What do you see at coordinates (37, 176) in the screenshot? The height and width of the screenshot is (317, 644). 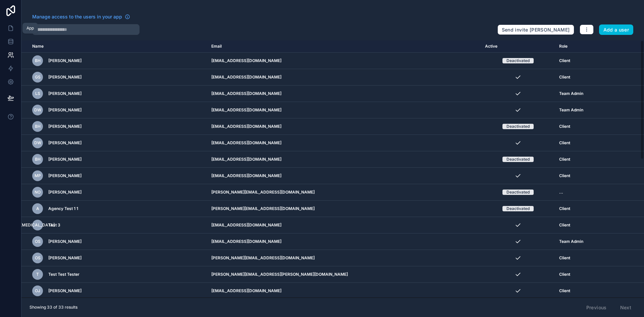 I see `span: MP` at bounding box center [37, 176].